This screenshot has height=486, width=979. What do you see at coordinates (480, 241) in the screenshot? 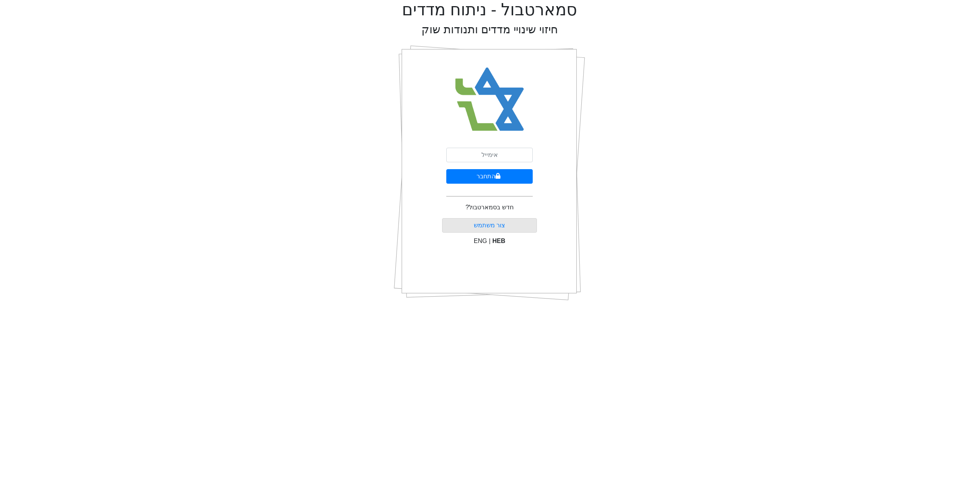
I see `span: ENG` at bounding box center [480, 241].